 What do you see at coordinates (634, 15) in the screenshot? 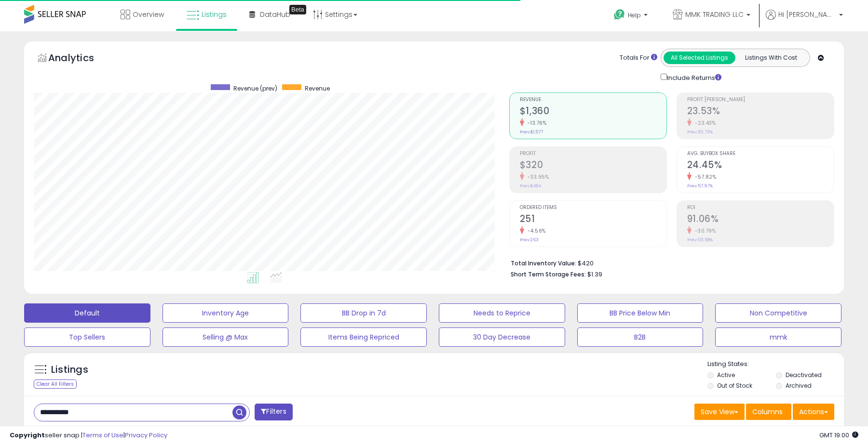
I see `span: Help` at bounding box center [634, 15].